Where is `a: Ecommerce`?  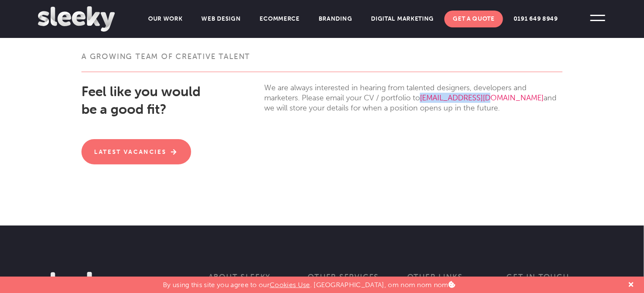
a: Ecommerce is located at coordinates (280, 19).